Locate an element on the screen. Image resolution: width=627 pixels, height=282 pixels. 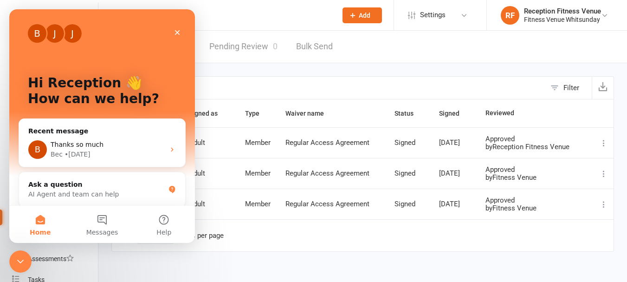
span: Home is located at coordinates (31, 223).